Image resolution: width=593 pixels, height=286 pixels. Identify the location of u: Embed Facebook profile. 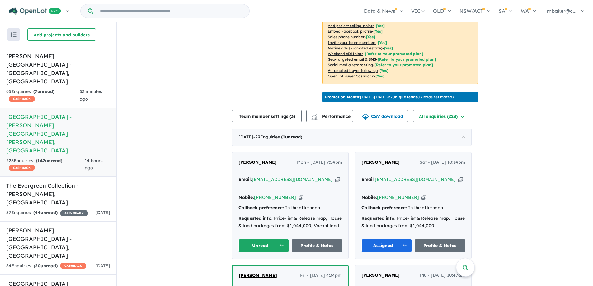
(350, 31).